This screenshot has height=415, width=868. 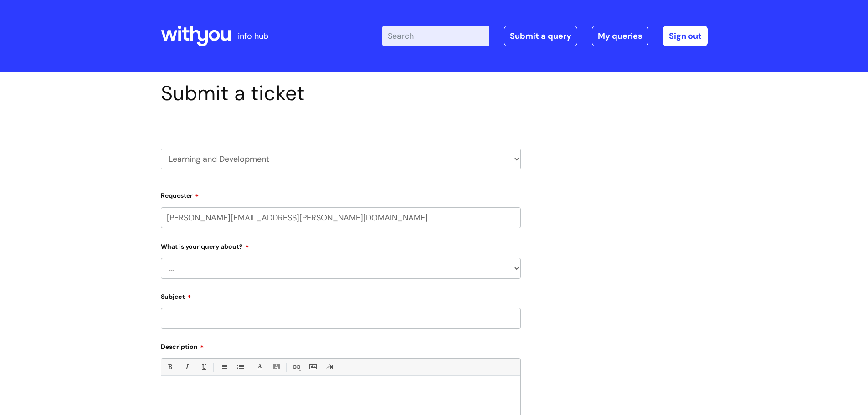 I want to click on a: Back Color, so click(x=276, y=367).